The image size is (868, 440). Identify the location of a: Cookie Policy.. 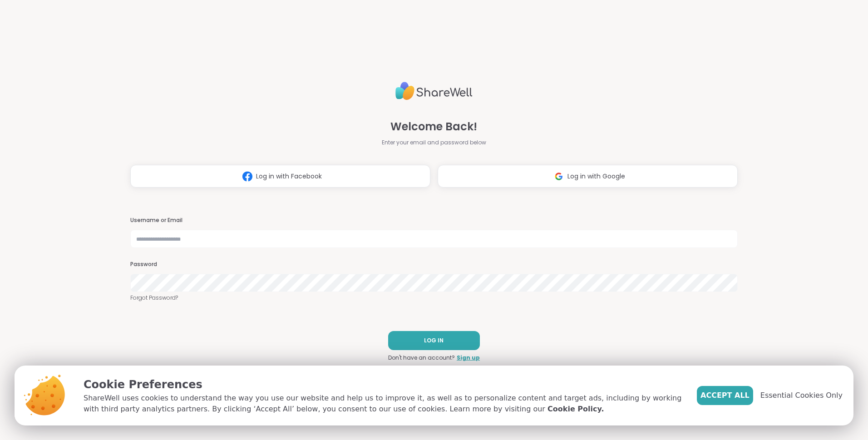
(576, 409).